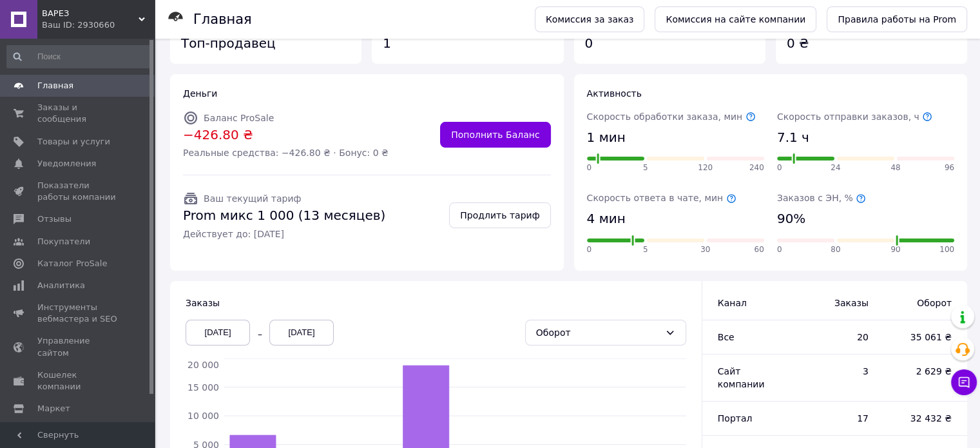  Describe the element at coordinates (895, 168) in the screenshot. I see `span: 48` at that location.